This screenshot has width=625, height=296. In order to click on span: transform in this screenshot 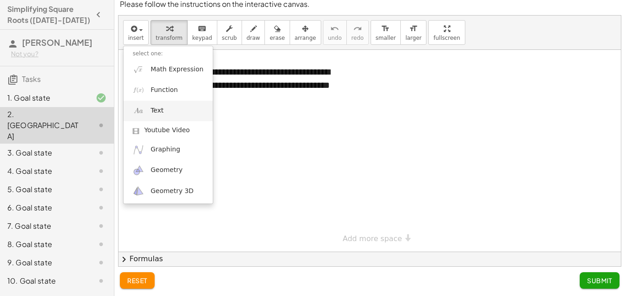, I will do `click(169, 38)`.